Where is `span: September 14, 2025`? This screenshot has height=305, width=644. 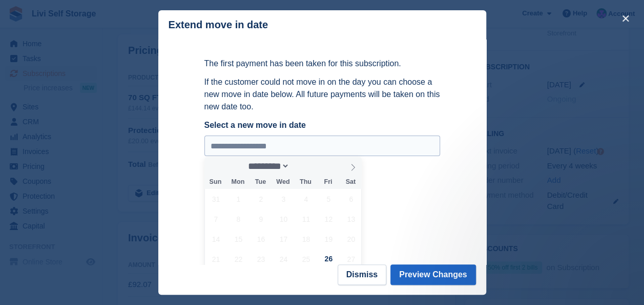 span: September 14, 2025 is located at coordinates (216, 238).